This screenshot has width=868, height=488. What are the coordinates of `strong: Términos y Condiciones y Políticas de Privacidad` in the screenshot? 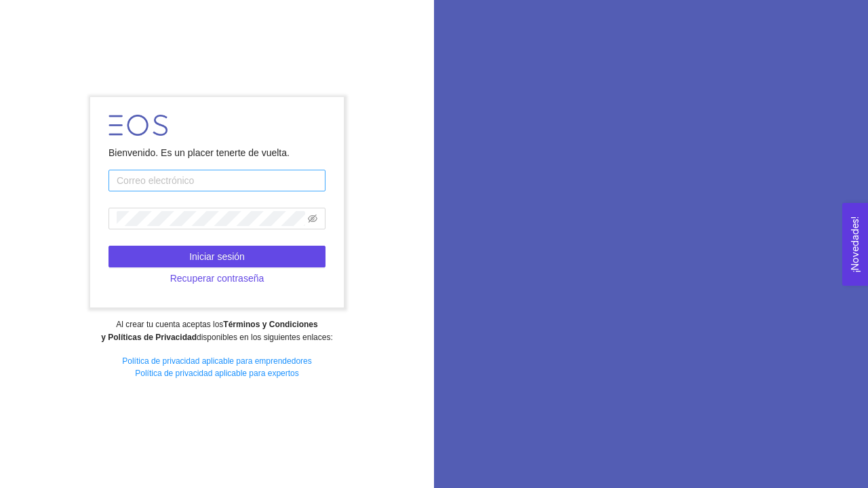 It's located at (209, 330).